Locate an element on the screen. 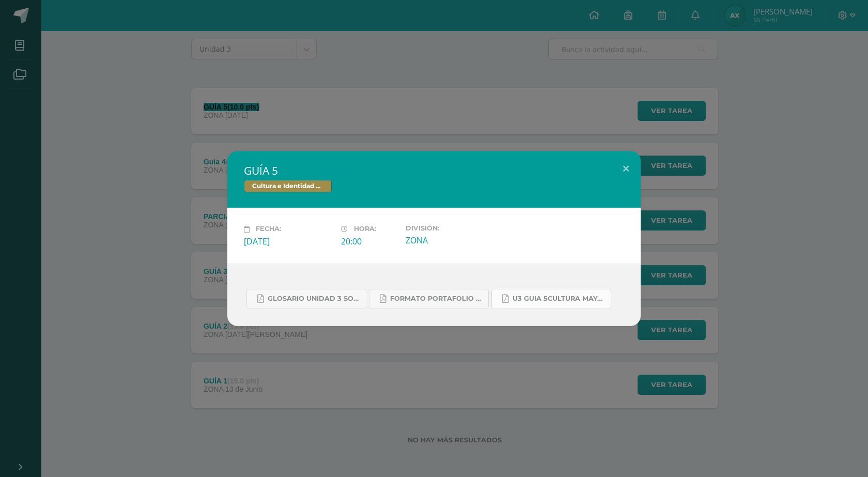  a: FORMATO PORTAFOLIO CULTURA MAYA U2.pdf is located at coordinates (429, 299).